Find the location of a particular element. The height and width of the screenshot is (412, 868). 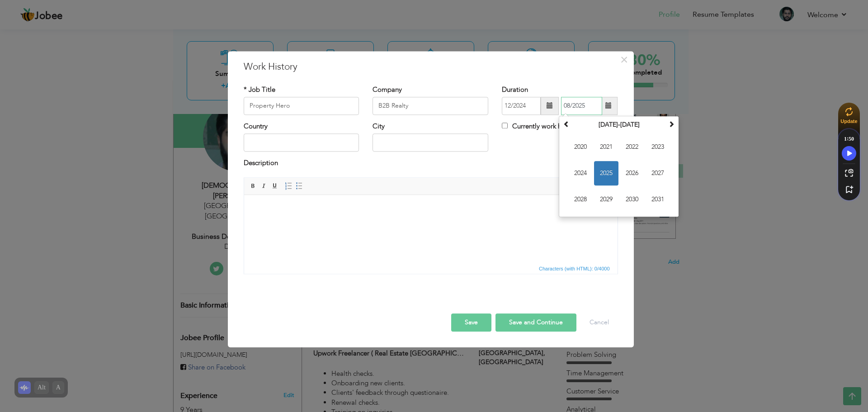

label: Currently work here is located at coordinates (536, 126).